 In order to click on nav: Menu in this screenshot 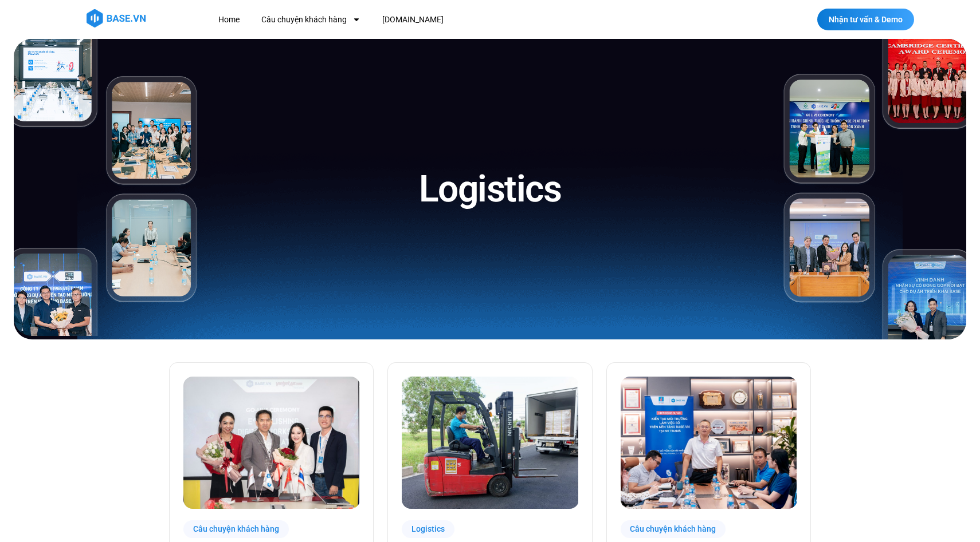, I will do `click(431, 19)`.